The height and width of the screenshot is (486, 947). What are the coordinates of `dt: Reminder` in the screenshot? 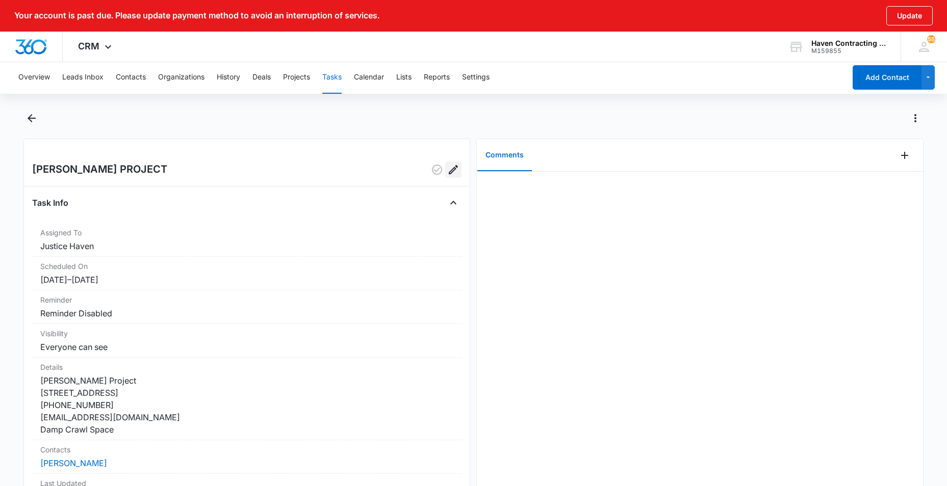 It's located at (247, 300).